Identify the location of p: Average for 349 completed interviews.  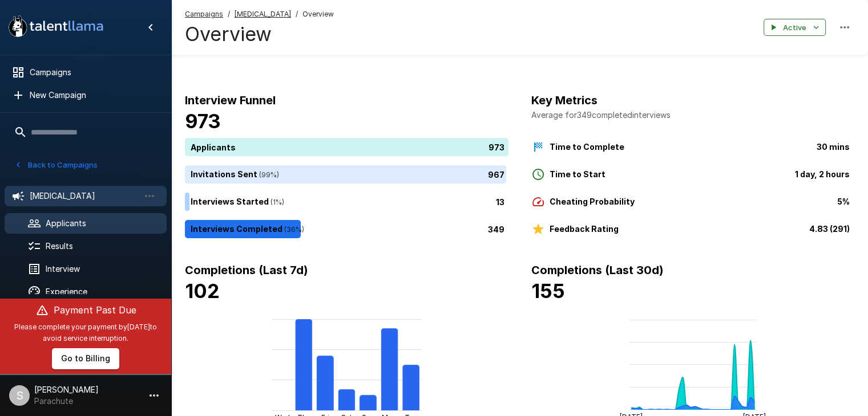
(692, 115).